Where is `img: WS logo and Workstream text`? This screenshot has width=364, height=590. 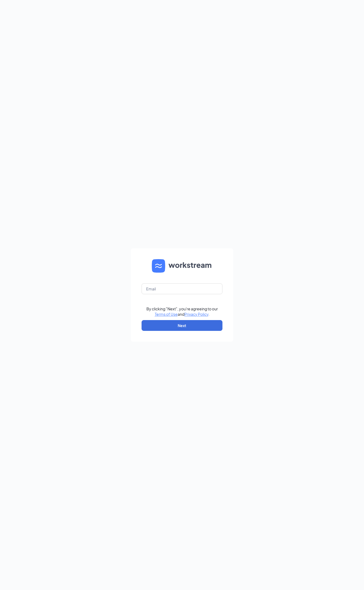 img: WS logo and Workstream text is located at coordinates (182, 266).